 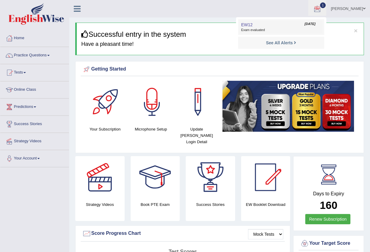 I want to click on span: Exam evaluated, so click(x=281, y=30).